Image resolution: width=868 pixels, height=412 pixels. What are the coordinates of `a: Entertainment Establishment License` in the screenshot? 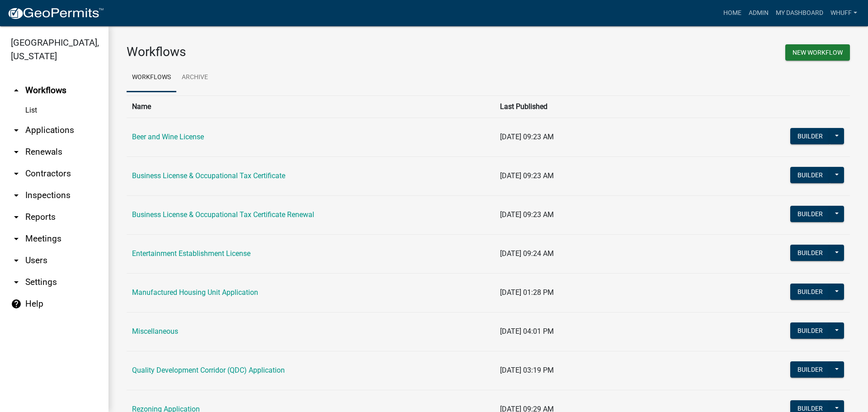 It's located at (191, 253).